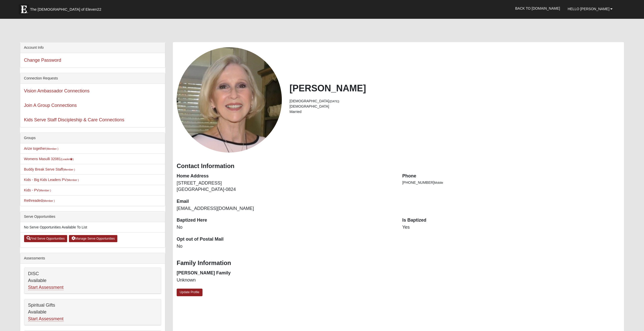 The height and width of the screenshot is (331, 644). I want to click on a: Join A Group Connections, so click(51, 105).